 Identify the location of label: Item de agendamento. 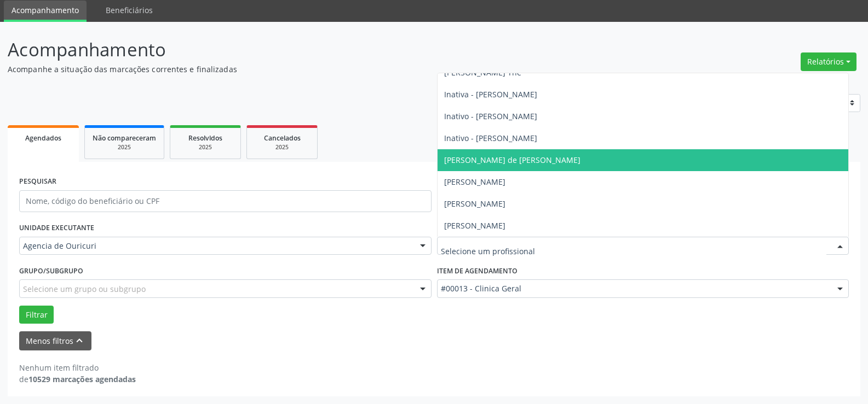
(477, 271).